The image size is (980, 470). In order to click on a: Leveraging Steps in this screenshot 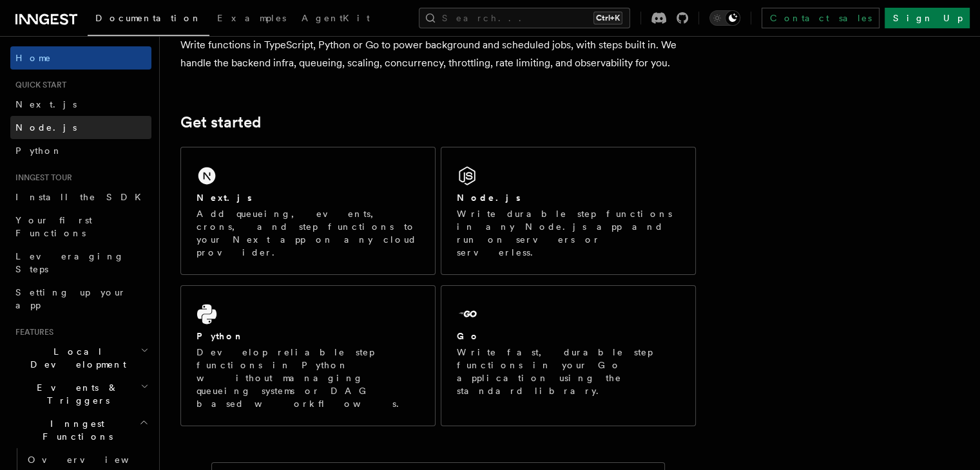, I will do `click(81, 263)`.